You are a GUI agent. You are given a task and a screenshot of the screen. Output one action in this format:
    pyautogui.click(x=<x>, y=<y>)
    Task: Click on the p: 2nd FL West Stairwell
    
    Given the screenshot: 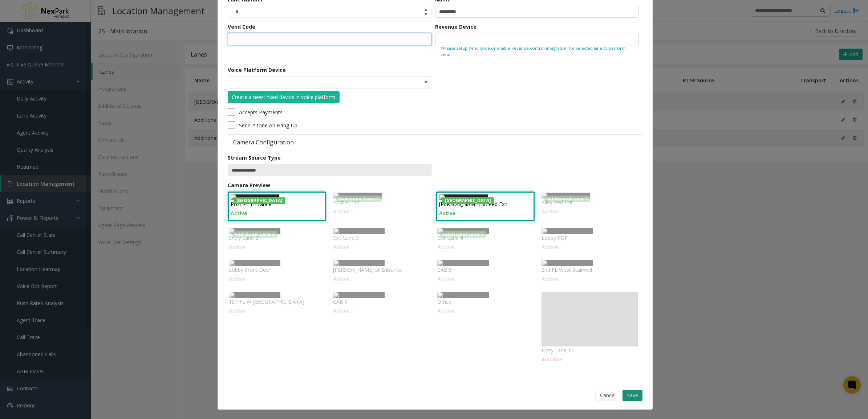 What is the action you would take?
    pyautogui.click(x=589, y=269)
    